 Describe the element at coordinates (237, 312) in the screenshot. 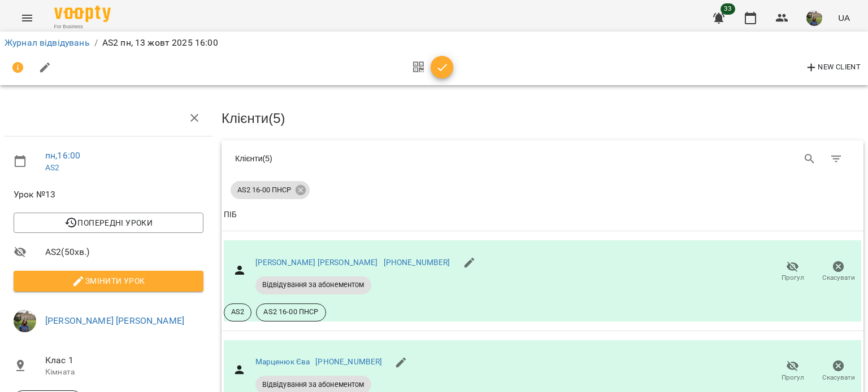

I see `span: AS2` at that location.